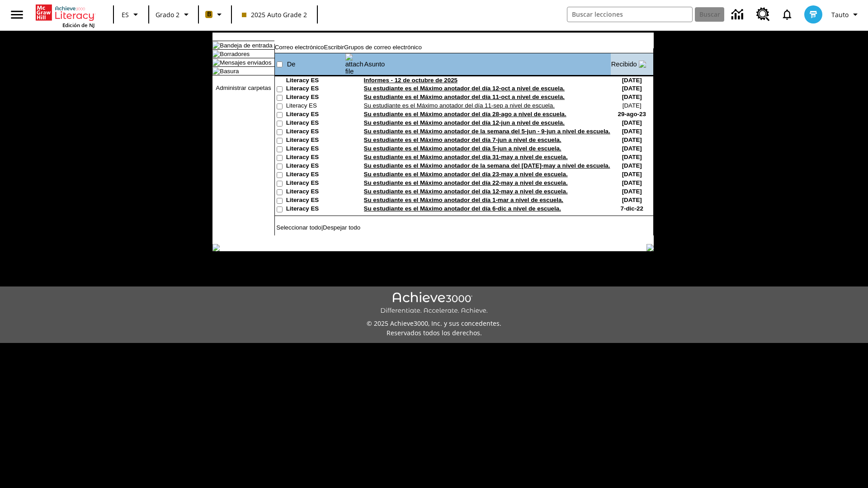 The width and height of the screenshot is (868, 488). What do you see at coordinates (787, 15) in the screenshot?
I see `a: Notificaciones` at bounding box center [787, 15].